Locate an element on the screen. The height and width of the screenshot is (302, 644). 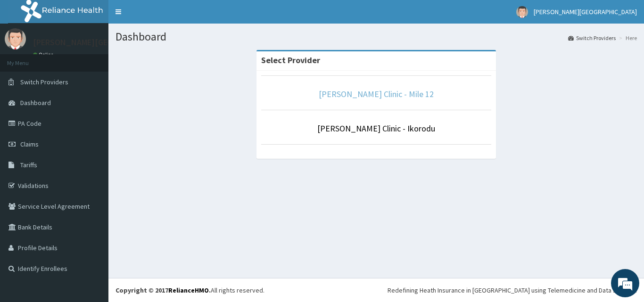
li: Here is located at coordinates (627, 38).